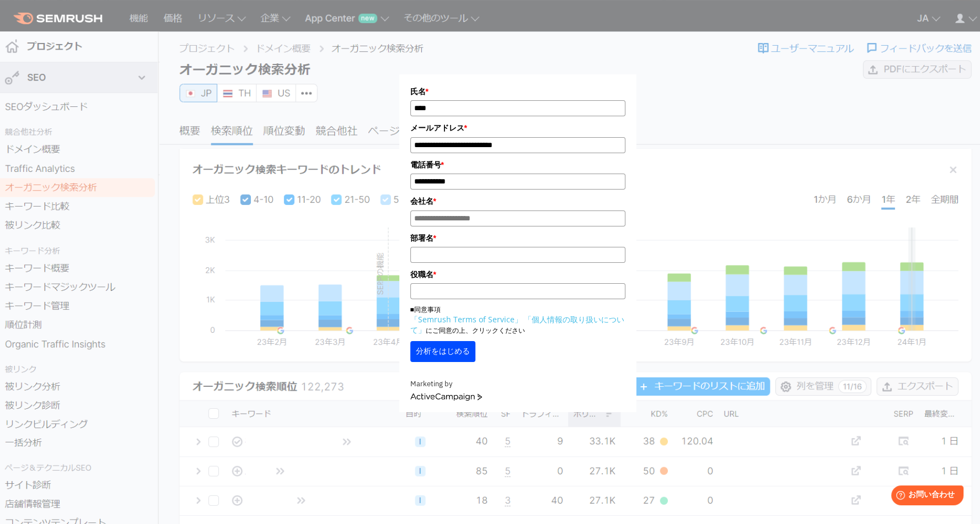  I want to click on label: 役職名, so click(518, 274).